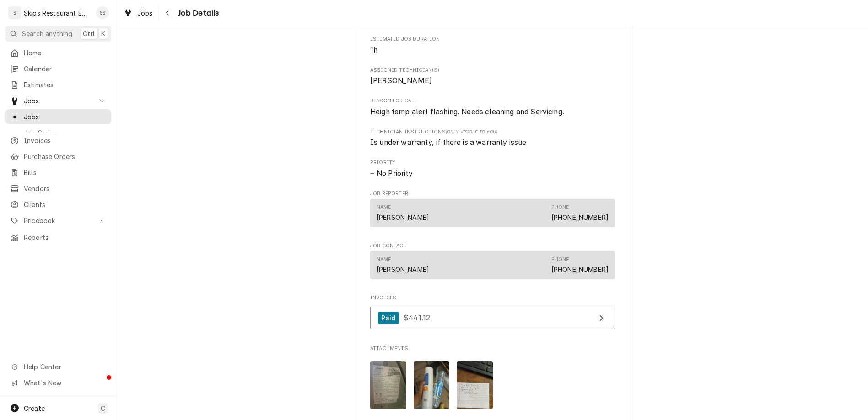  I want to click on div: Job Reporter List, so click(492, 215).